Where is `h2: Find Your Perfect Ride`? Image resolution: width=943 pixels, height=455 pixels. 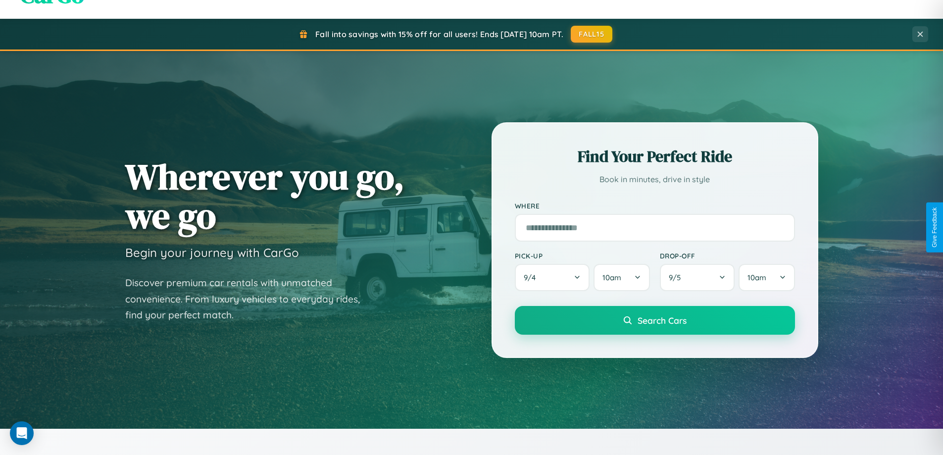
h2: Find Your Perfect Ride is located at coordinates (655, 156).